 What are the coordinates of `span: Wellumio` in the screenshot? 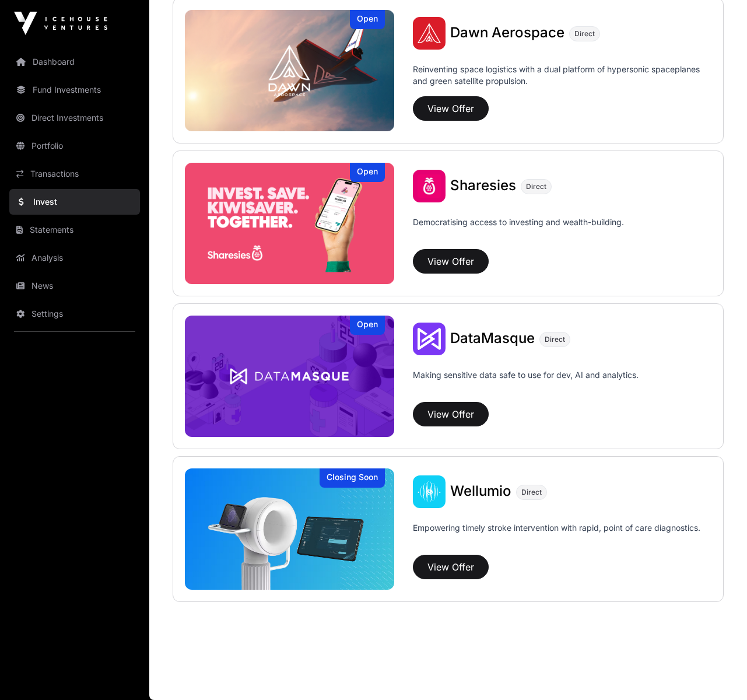 It's located at (481, 491).